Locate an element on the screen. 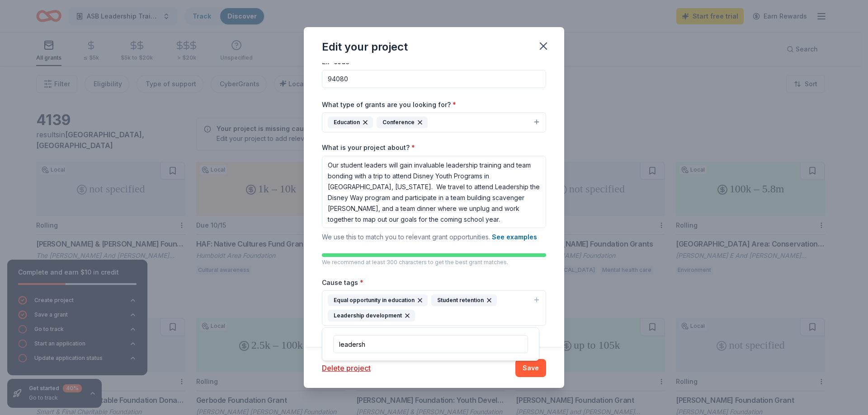  span: We use this to match you to relevant grant opportunities. is located at coordinates (429, 237).